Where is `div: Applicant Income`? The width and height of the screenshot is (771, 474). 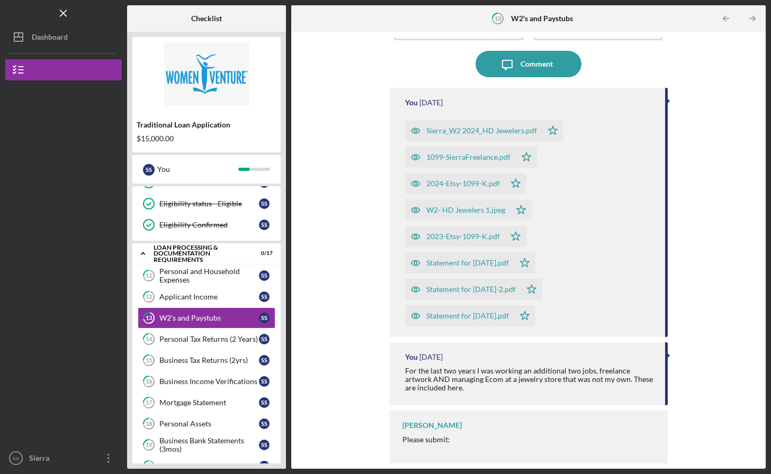
div: Applicant Income is located at coordinates (209, 297).